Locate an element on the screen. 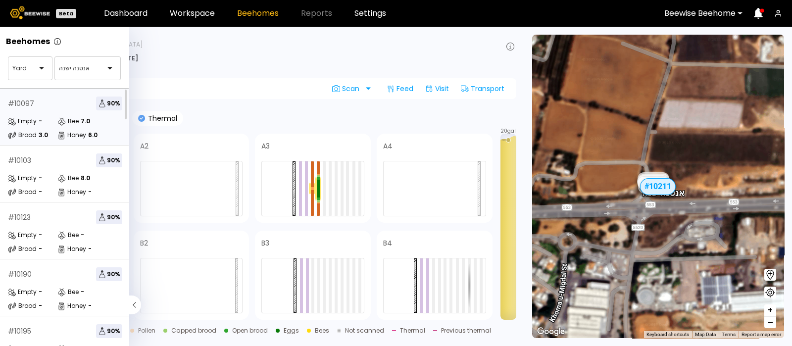  div: # 10103 is located at coordinates (19, 160).